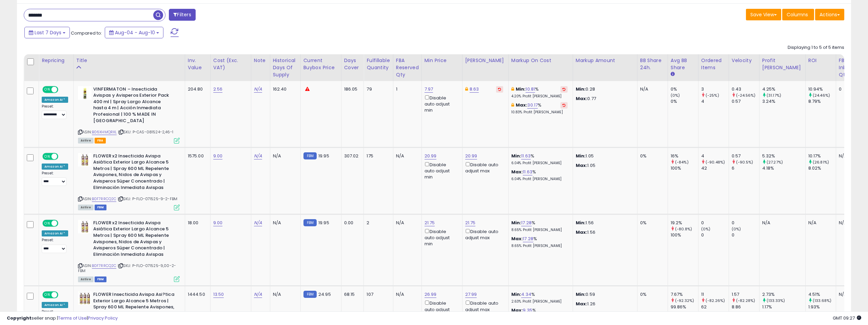 This screenshot has width=868, height=325. What do you see at coordinates (100, 279) in the screenshot?
I see `span: FBM` at bounding box center [100, 279].